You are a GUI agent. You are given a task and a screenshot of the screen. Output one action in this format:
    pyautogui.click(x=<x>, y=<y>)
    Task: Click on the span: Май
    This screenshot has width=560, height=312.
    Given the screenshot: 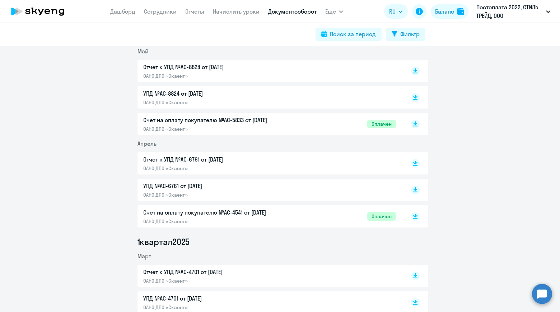 What is the action you would take?
    pyautogui.click(x=143, y=51)
    